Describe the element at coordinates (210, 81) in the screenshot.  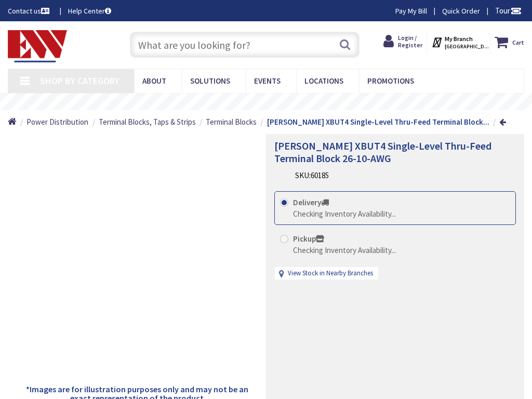
I see `span: Solutions` at that location.